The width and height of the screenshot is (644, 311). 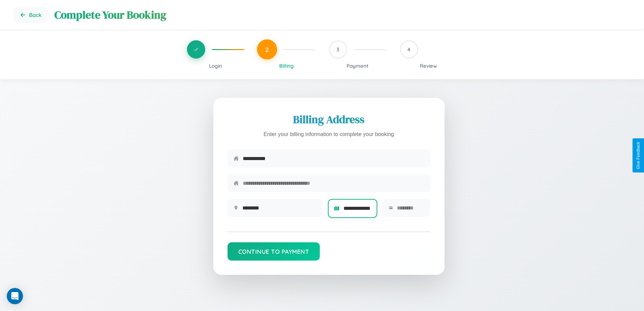 What do you see at coordinates (357, 66) in the screenshot?
I see `span: Payment` at bounding box center [357, 66].